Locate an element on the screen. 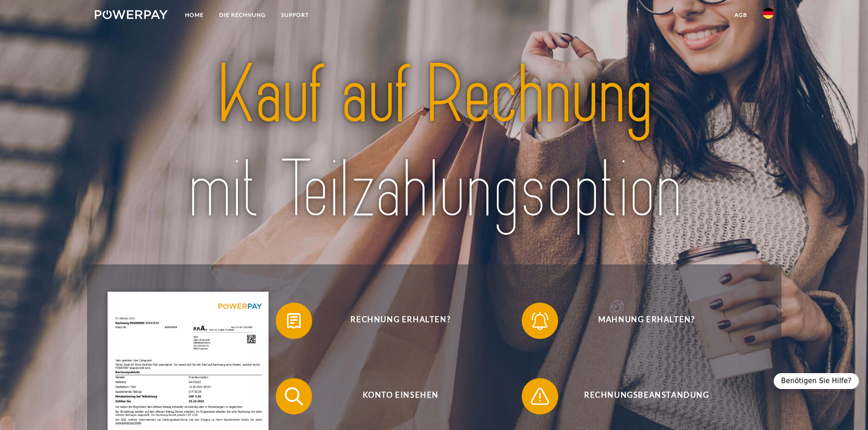  img: qb_bell.svg is located at coordinates (540, 320).